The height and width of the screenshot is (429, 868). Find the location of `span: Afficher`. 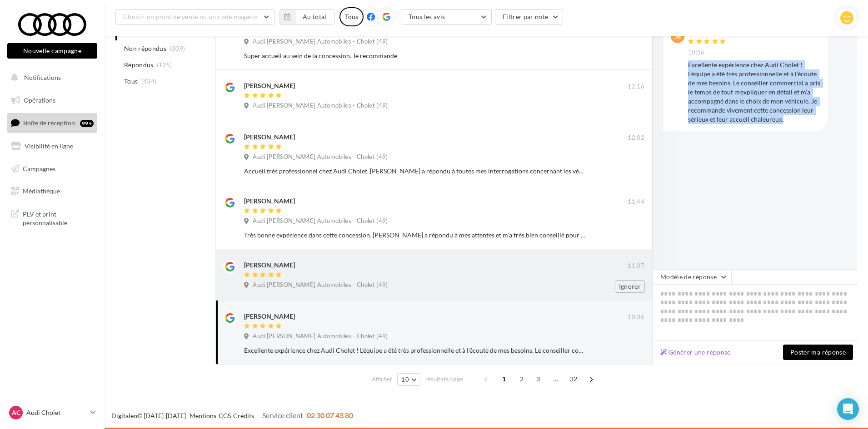

span: Afficher is located at coordinates (382, 379).